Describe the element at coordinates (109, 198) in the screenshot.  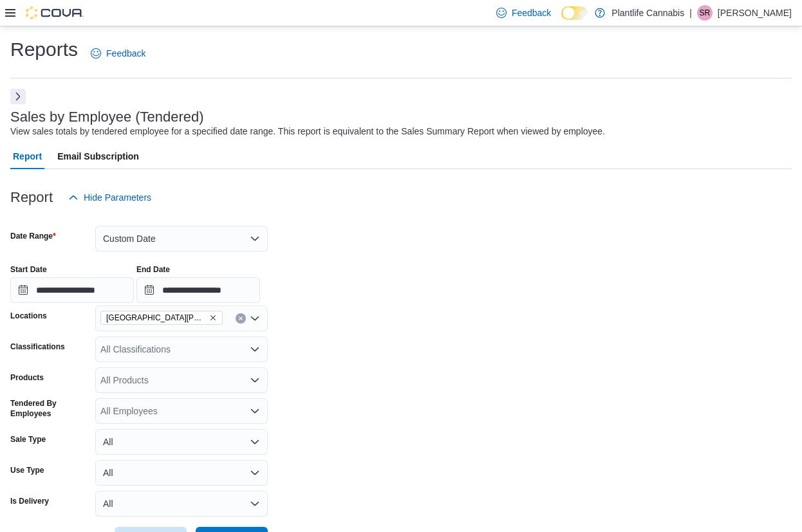
I see `button: Hide Parameters` at that location.